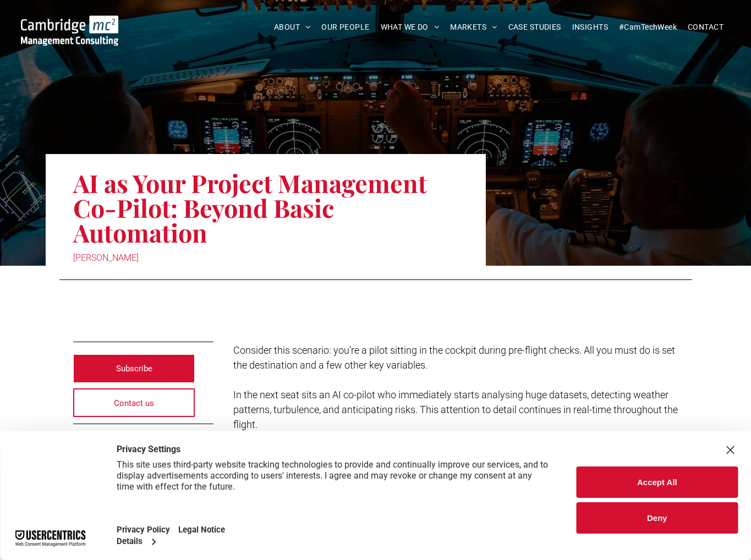  What do you see at coordinates (70, 30) in the screenshot?
I see `img: Cambridge MC Logo` at bounding box center [70, 30].